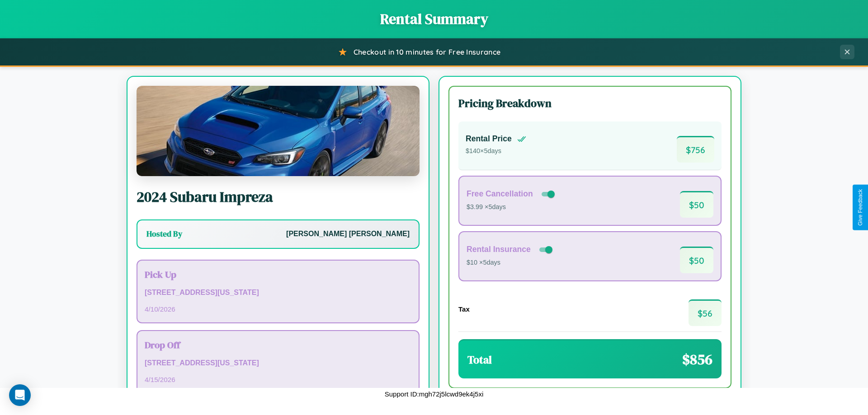  Describe the element at coordinates (434, 19) in the screenshot. I see `h1: Rental Summary` at that location.